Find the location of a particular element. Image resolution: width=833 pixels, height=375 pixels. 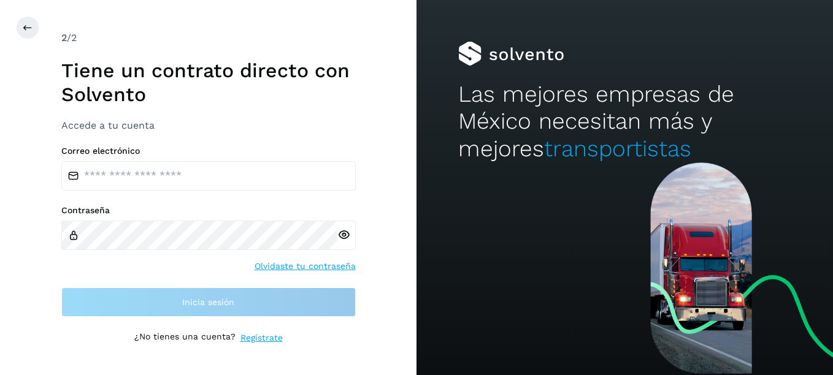

h2: Las mejores empresas de México necesitan más y mejores is located at coordinates (625, 121).